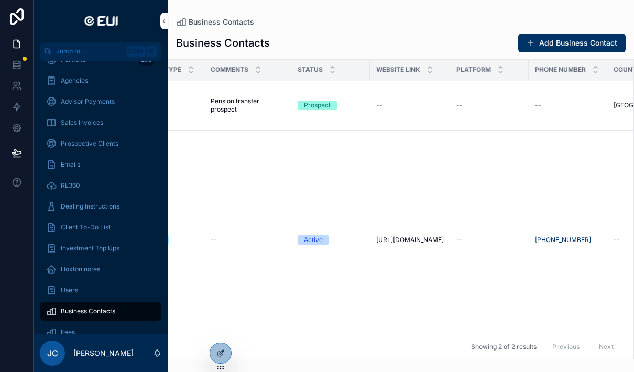 The width and height of the screenshot is (634, 372). Describe the element at coordinates (74, 81) in the screenshot. I see `span: Agencies` at that location.